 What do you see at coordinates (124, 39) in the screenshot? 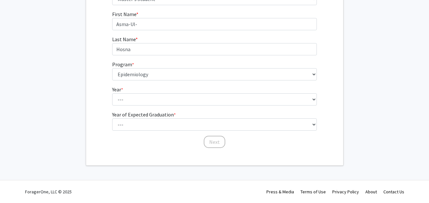
I see `span: Last Name` at bounding box center [124, 39].